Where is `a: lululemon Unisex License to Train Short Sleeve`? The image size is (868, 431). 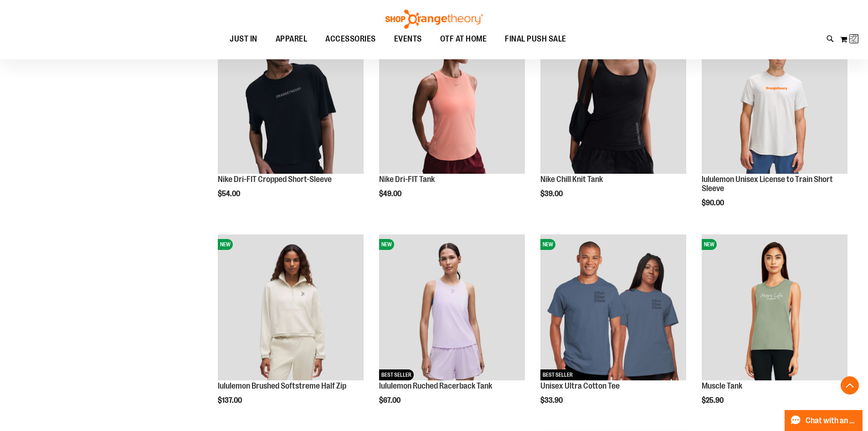
a: lululemon Unisex License to Train Short Sleeve is located at coordinates (767, 184).